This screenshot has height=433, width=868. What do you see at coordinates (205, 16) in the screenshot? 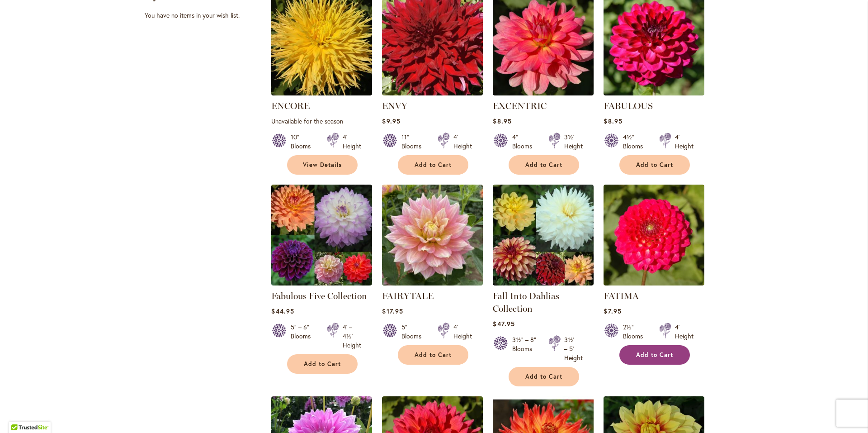
I see `div: You have no items in your wish list.` at bounding box center [205, 16].